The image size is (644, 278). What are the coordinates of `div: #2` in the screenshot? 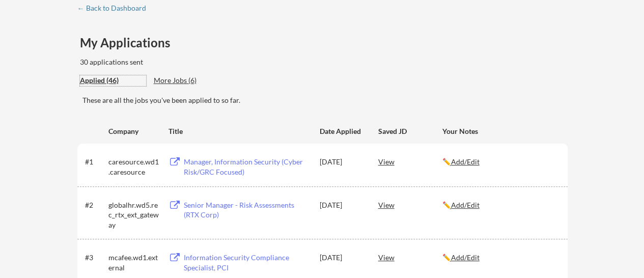 It's located at (95, 205).